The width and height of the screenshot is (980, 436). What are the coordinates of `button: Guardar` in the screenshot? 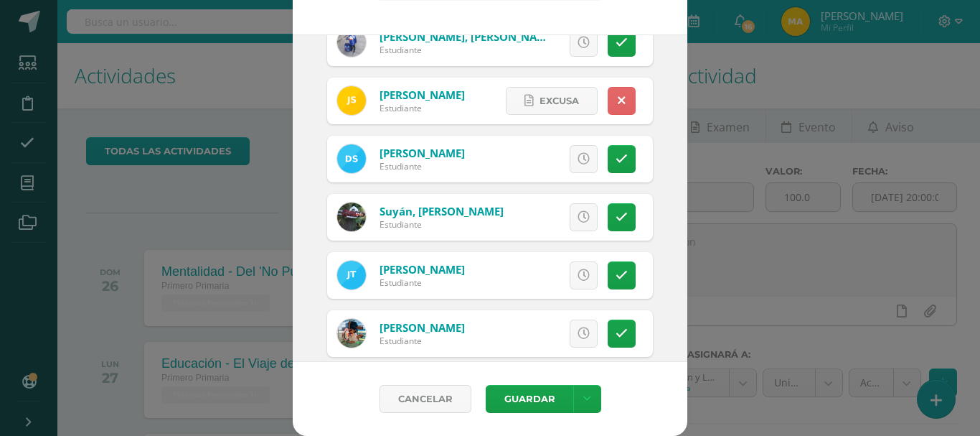 It's located at (529, 398).